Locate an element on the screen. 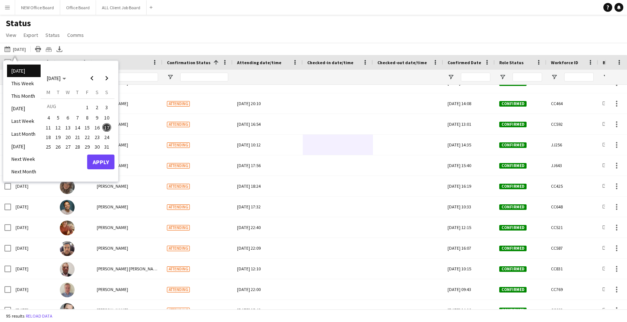  div: CC603 is located at coordinates (572, 310).